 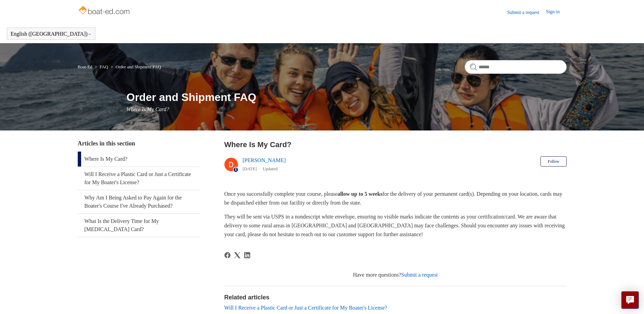 What do you see at coordinates (396, 275) in the screenshot?
I see `div: Have more questions?` at bounding box center [396, 275].